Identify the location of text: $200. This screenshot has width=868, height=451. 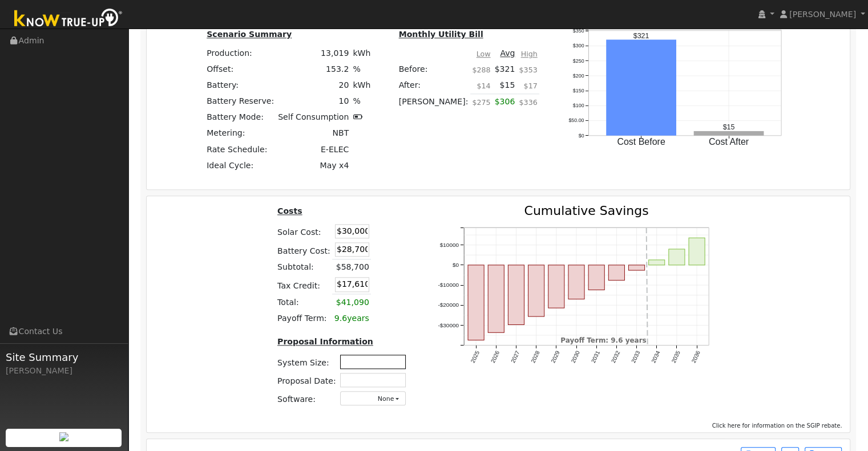
(578, 76).